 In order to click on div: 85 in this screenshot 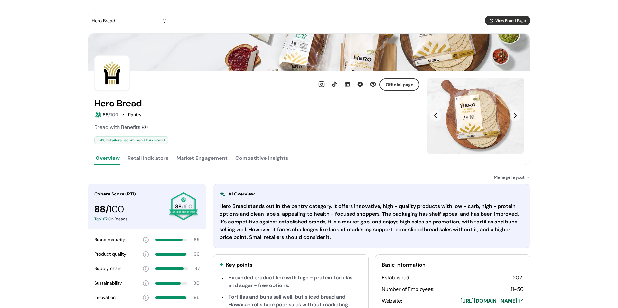, I will do `click(197, 240)`.